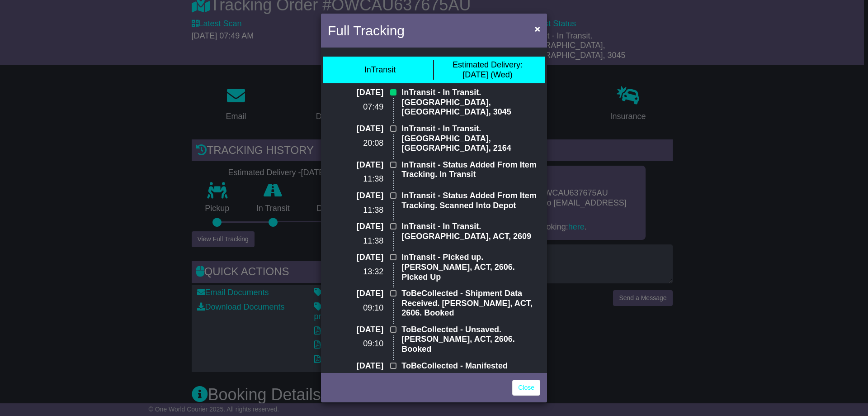 This screenshot has width=868, height=416. I want to click on p: 07:49, so click(355, 107).